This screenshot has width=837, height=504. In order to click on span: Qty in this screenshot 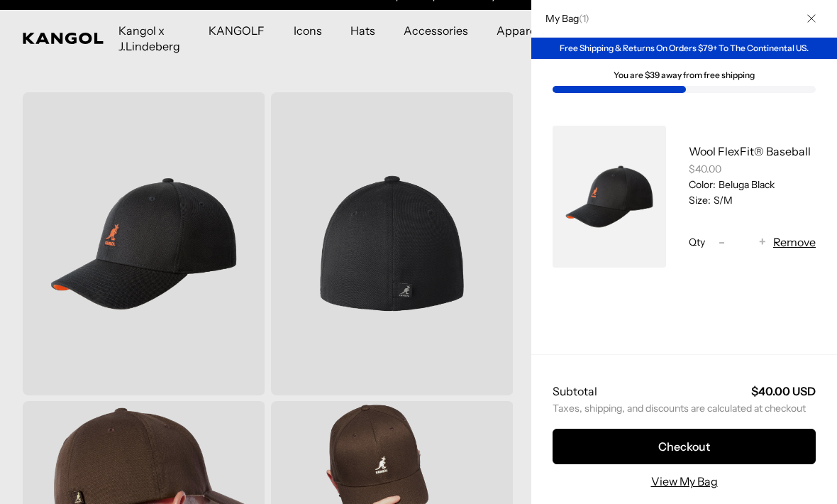, I will do `click(697, 242)`.